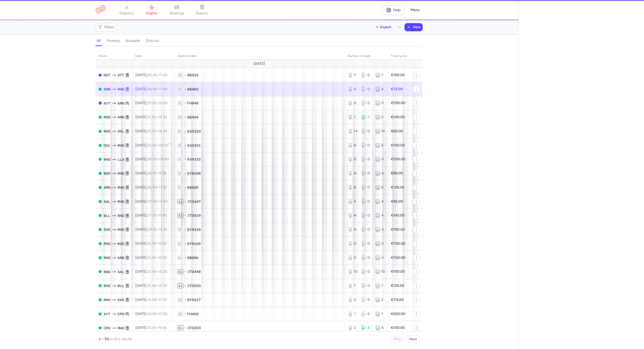  Describe the element at coordinates (120, 339) in the screenshot. I see `span: on 401 results` at that location.